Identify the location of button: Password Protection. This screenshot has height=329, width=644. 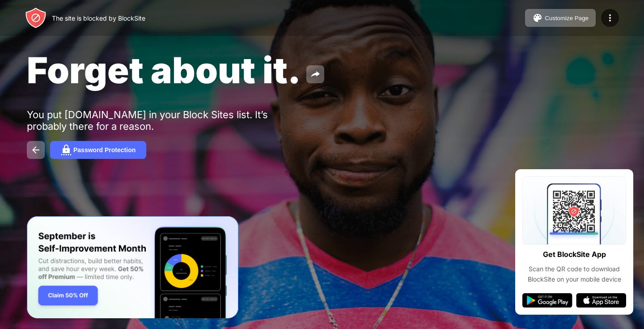
(98, 150).